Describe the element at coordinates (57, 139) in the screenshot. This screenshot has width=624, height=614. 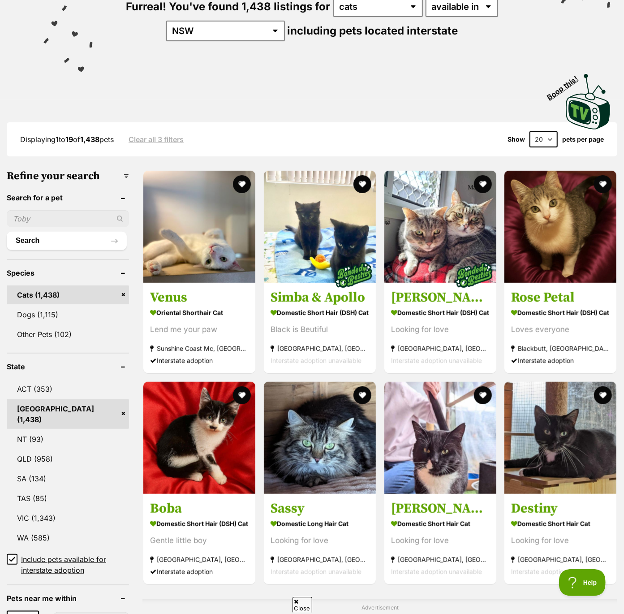
I see `strong: 1` at that location.